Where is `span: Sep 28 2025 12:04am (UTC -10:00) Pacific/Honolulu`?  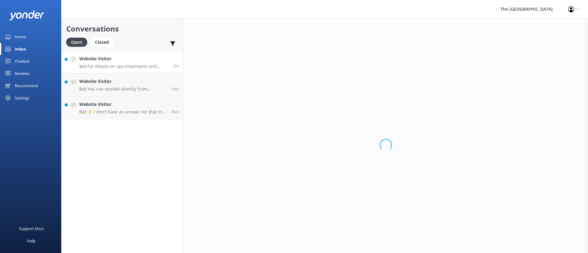 span: Sep 28 2025 12:04am (UTC -10:00) Pacific/Honolulu is located at coordinates (176, 66).